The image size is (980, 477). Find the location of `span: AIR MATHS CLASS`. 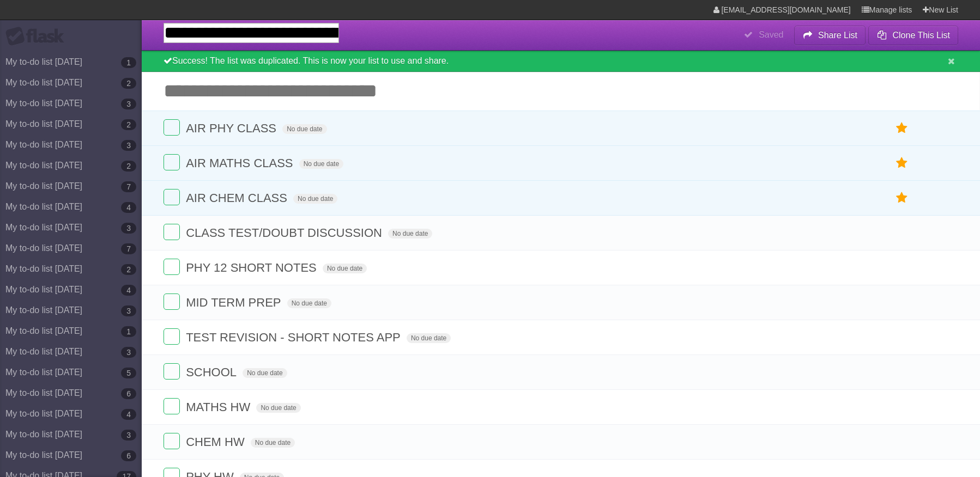

span: AIR MATHS CLASS is located at coordinates (240, 163).